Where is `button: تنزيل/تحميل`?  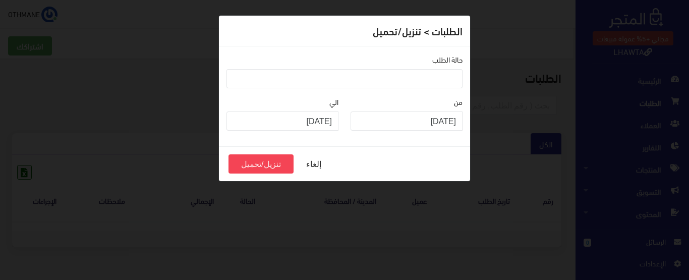
button: تنزيل/تحميل is located at coordinates (261, 164).